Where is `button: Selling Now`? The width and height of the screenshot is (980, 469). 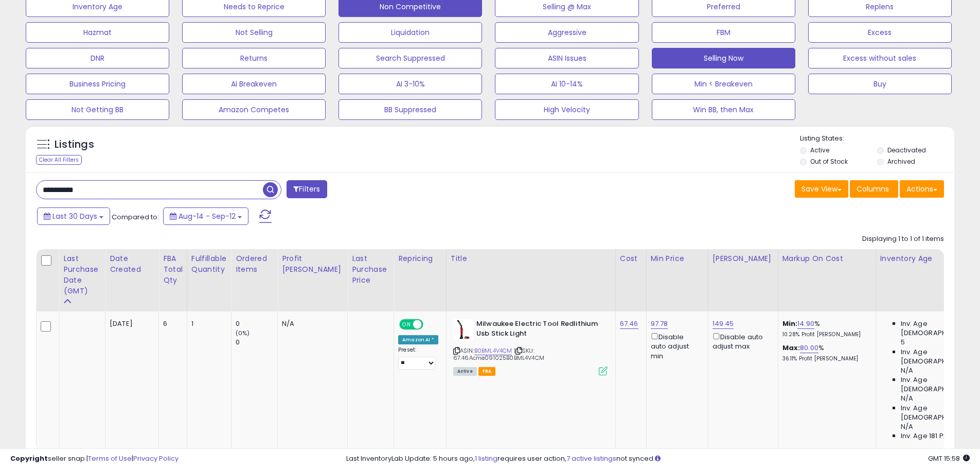 button: Selling Now is located at coordinates (723, 58).